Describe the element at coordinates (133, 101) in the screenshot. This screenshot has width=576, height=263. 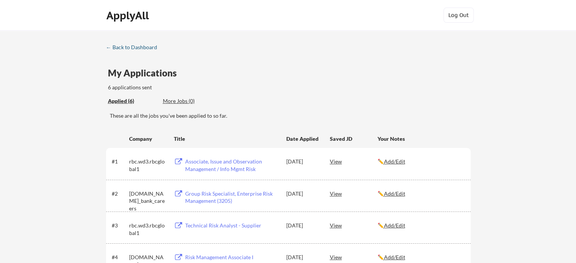
I see `div: Applied (6)` at that location.